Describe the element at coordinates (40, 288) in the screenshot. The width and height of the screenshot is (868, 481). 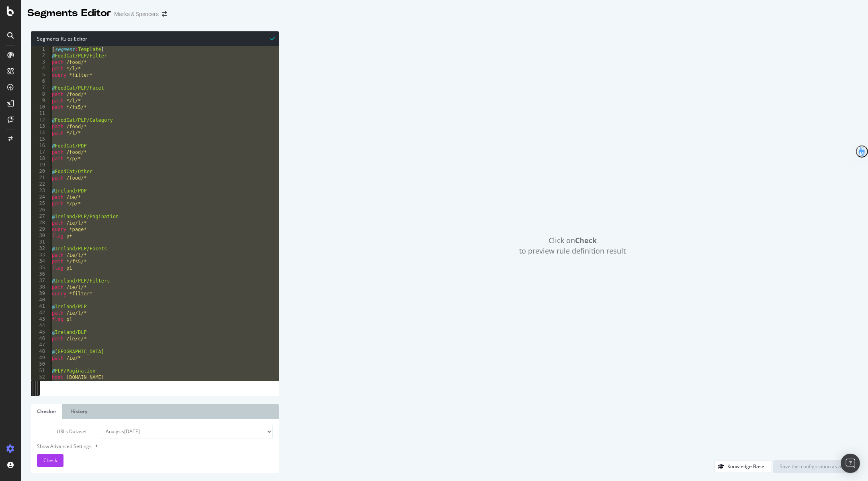
I see `div: 38` at that location.